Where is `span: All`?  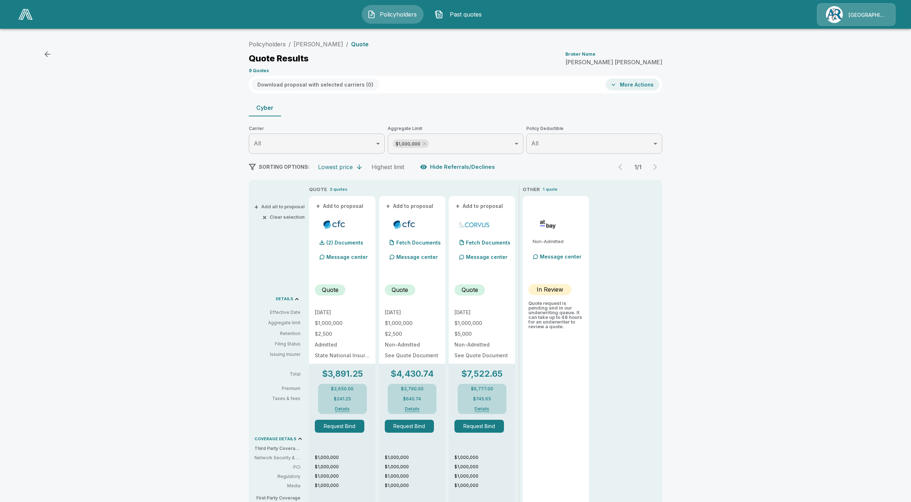
span: All is located at coordinates (257, 143).